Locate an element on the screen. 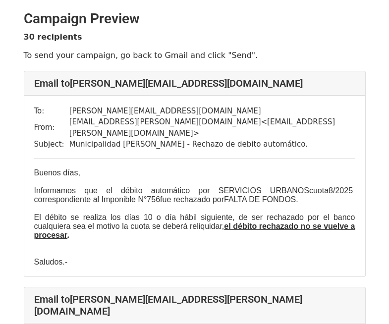 The image size is (389, 324). td: To: is located at coordinates (52, 111).